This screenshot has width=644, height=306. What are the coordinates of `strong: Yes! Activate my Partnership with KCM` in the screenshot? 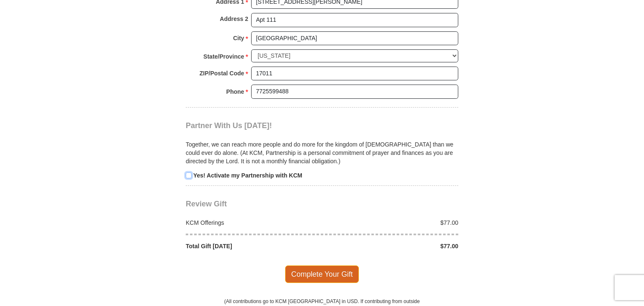 It's located at (247, 176).